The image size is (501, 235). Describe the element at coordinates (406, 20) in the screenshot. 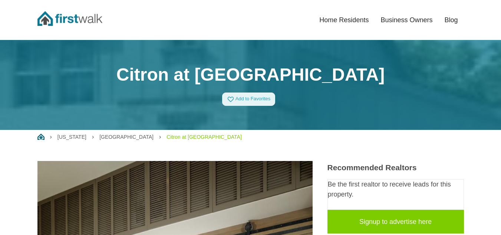

I see `a: Business Owners` at that location.